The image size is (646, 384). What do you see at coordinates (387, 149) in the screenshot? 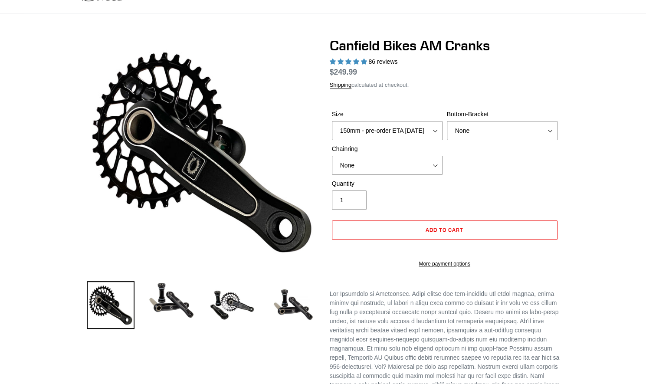
I see `label: Chainring` at bounding box center [387, 149].